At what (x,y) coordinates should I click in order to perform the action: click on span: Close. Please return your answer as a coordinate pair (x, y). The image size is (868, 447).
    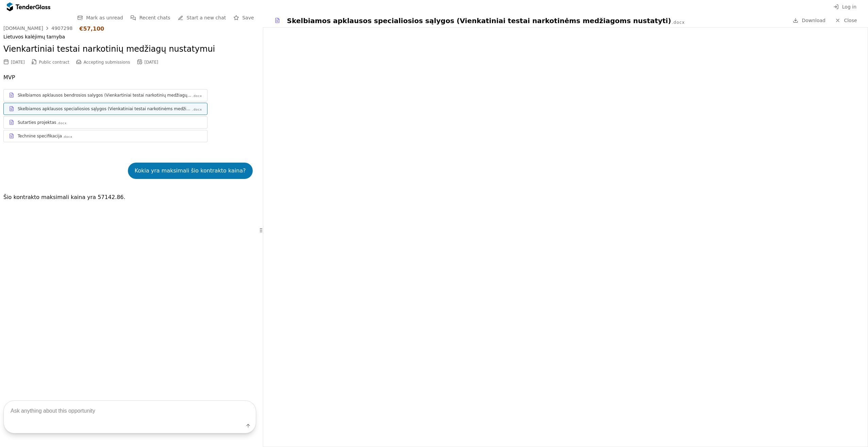
    Looking at the image, I should click on (850, 20).